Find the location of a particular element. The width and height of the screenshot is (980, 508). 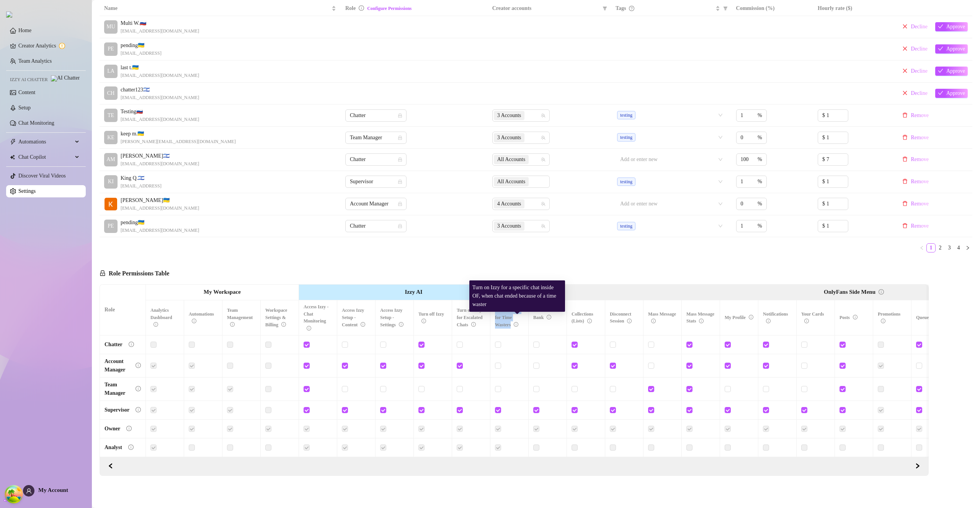

li: 4 is located at coordinates (959, 248).